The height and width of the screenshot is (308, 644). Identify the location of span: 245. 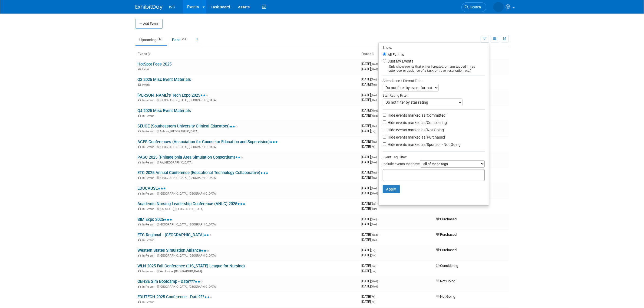
(184, 39).